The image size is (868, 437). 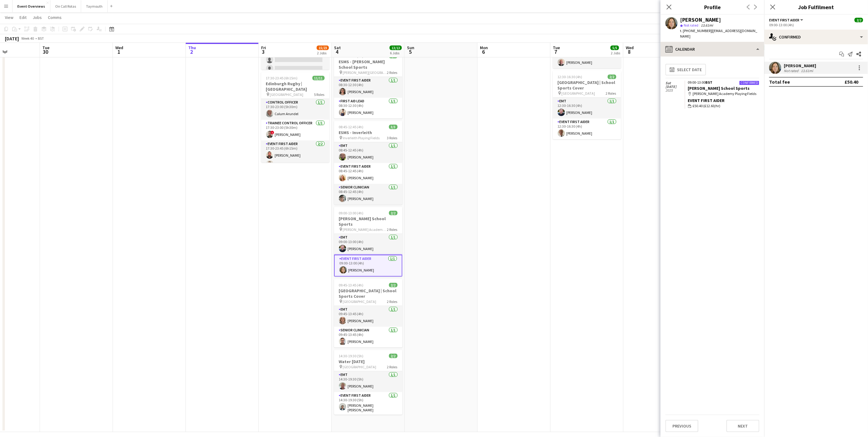 I want to click on span: Wed, so click(x=119, y=48).